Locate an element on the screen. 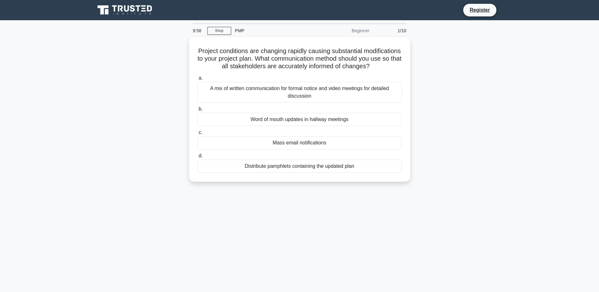 The height and width of the screenshot is (292, 599). a: Stop is located at coordinates (219, 31).